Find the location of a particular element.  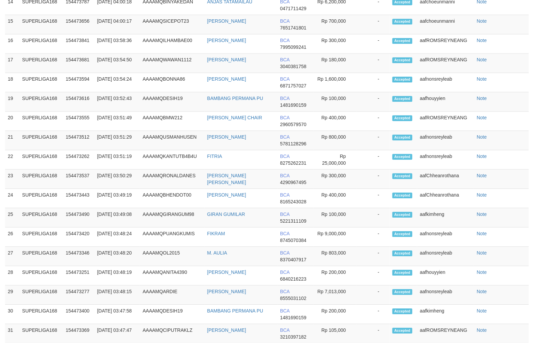

span: 6840216223 is located at coordinates (294, 279).